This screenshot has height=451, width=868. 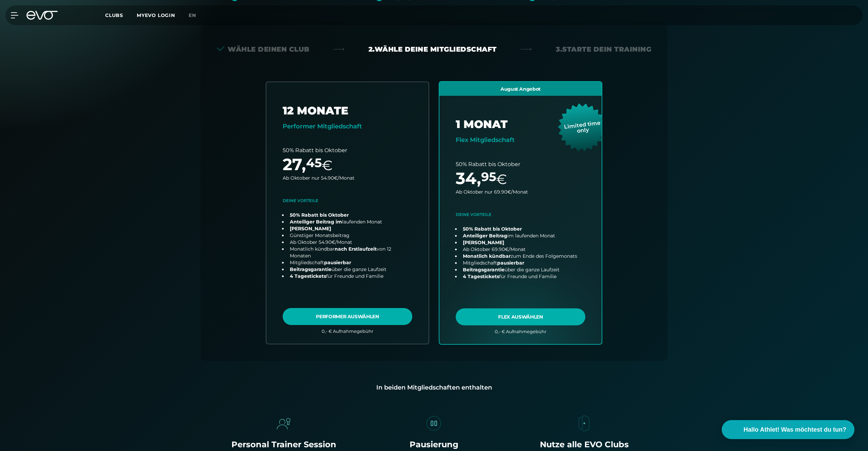 I want to click on button: Hallo Athlet! Was möchtest du tun?, so click(x=788, y=429).